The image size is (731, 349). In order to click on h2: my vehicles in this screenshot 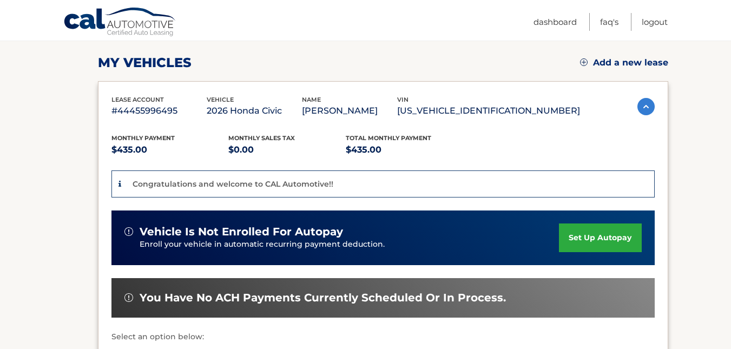, I will do `click(145, 63)`.